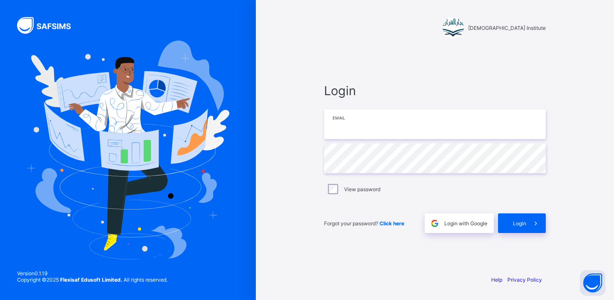 This screenshot has width=614, height=300. Describe the element at coordinates (392, 223) in the screenshot. I see `a: Click here` at that location.